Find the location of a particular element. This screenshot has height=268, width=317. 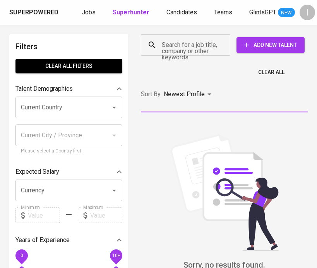

p: Expected Salary is located at coordinates (37, 172).